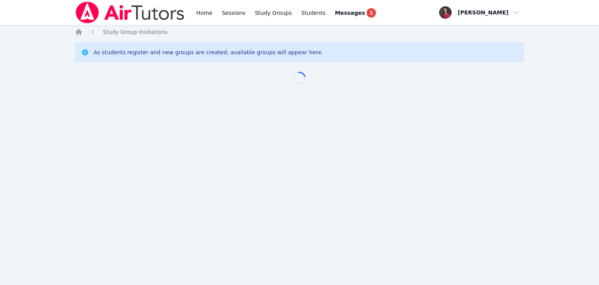  Describe the element at coordinates (300, 32) in the screenshot. I see `nav: Breadcrumb` at that location.